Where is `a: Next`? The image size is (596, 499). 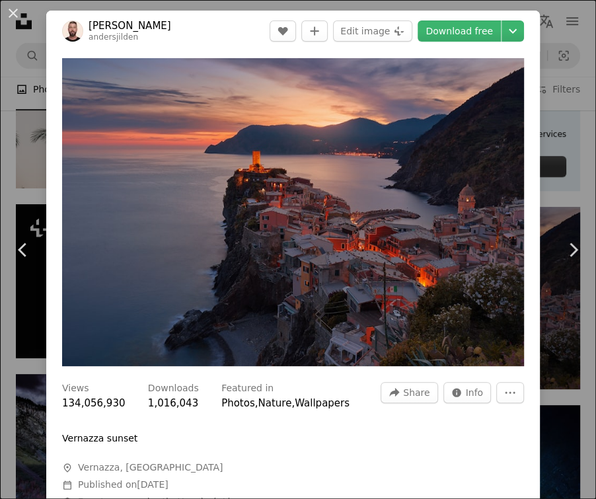
a: Next is located at coordinates (573, 250).